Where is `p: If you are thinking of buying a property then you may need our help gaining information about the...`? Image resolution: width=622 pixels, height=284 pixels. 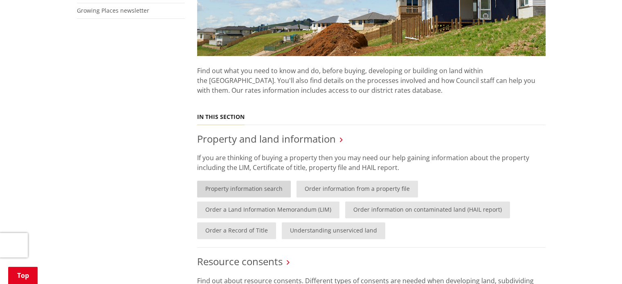 p: If you are thinking of buying a property then you may need our help gaining information about the... is located at coordinates (372, 163).